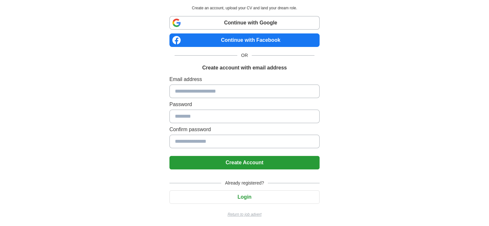 Image resolution: width=489 pixels, height=226 pixels. I want to click on span: OR, so click(244, 55).